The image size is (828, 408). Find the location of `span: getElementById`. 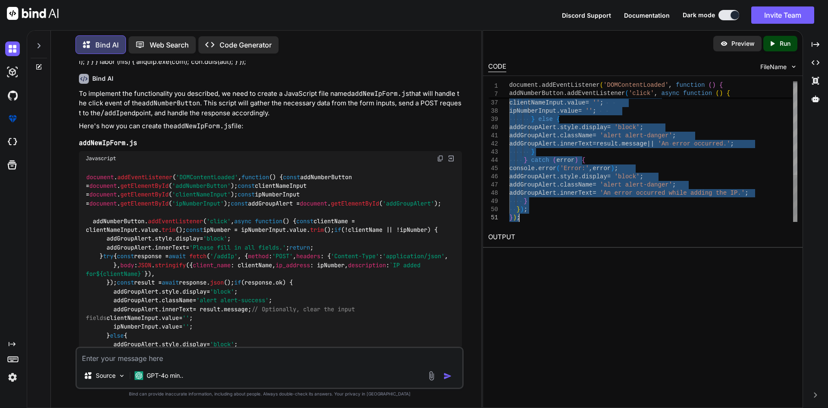

span: getElementById is located at coordinates (145, 195).